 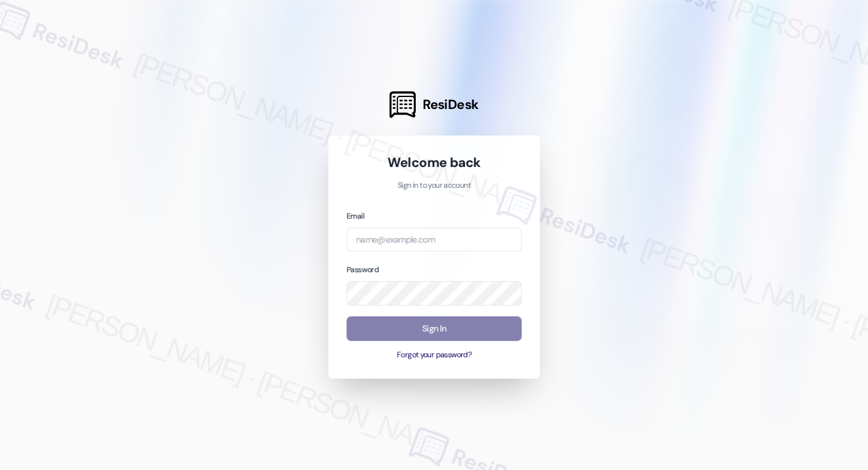 What do you see at coordinates (355, 216) in the screenshot?
I see `label: Email` at bounding box center [355, 216].